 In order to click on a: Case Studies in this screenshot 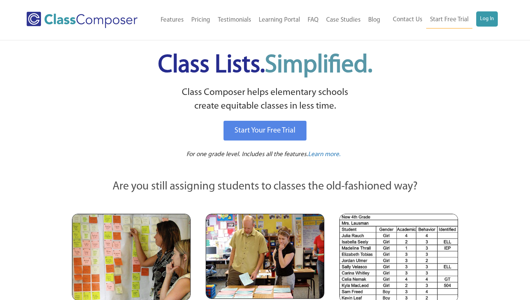, I will do `click(344, 20)`.